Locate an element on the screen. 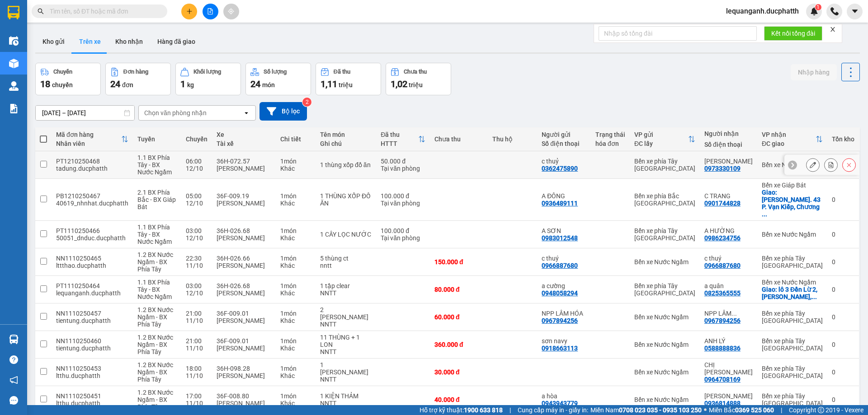  div: Đã thu is located at coordinates (399, 135).